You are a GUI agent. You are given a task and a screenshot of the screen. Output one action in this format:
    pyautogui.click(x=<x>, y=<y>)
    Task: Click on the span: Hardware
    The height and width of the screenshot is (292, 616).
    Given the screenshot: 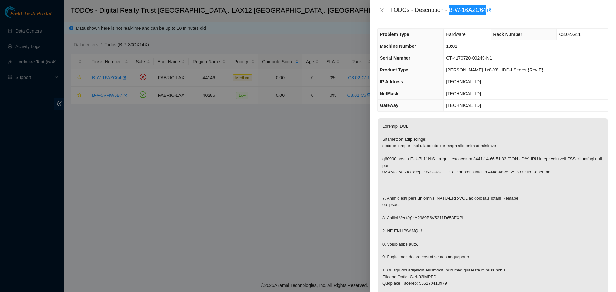 What is the action you would take?
    pyautogui.click(x=456, y=34)
    